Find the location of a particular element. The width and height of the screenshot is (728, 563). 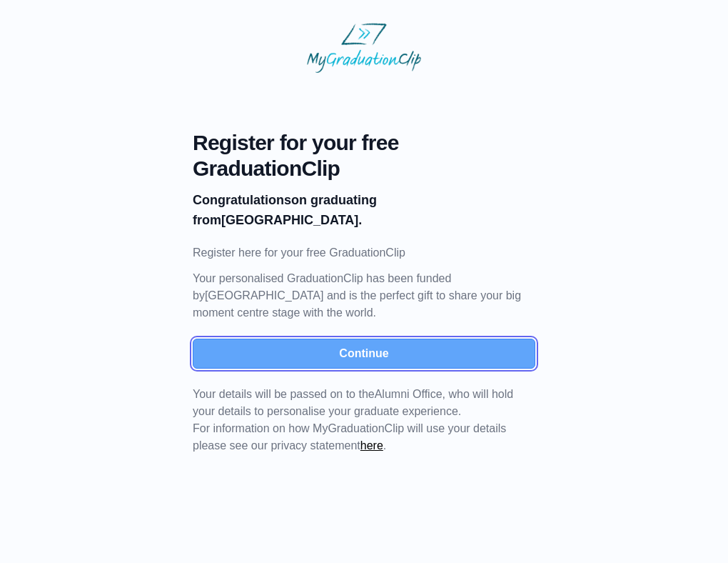

a: here is located at coordinates (372, 445).